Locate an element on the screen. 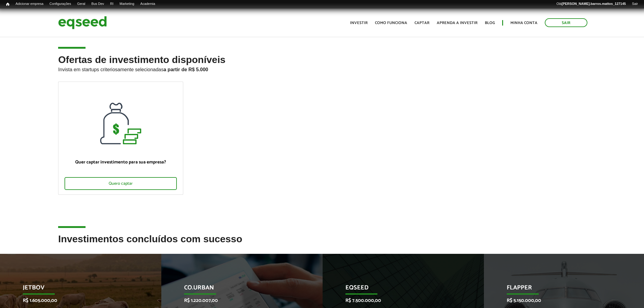 The width and height of the screenshot is (644, 308). p: R$ 7.500.000,00 is located at coordinates (399, 300).